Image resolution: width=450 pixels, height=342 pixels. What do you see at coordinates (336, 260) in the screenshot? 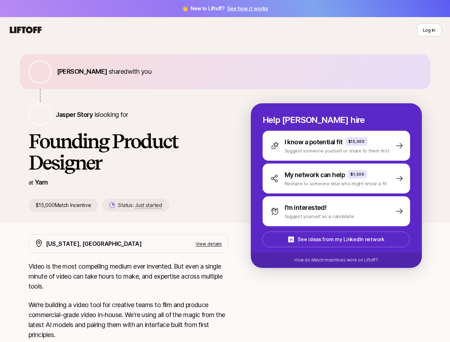
I see `p: How do Match Incentives work on Liftoff?` at bounding box center [336, 260].